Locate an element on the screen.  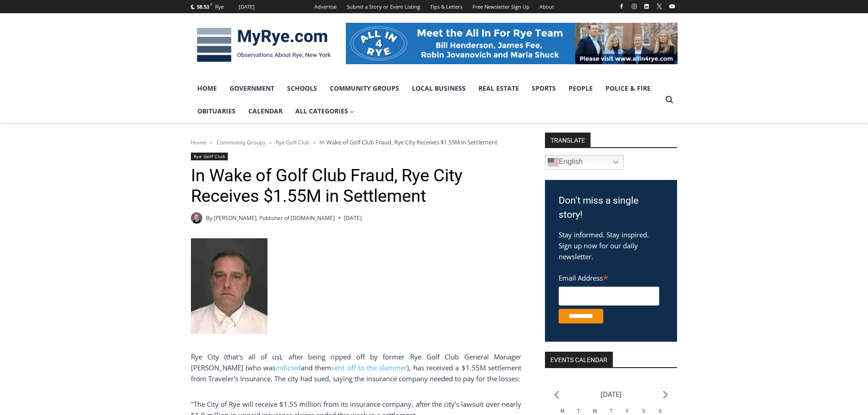
h2: Events Calendar is located at coordinates (578, 359).